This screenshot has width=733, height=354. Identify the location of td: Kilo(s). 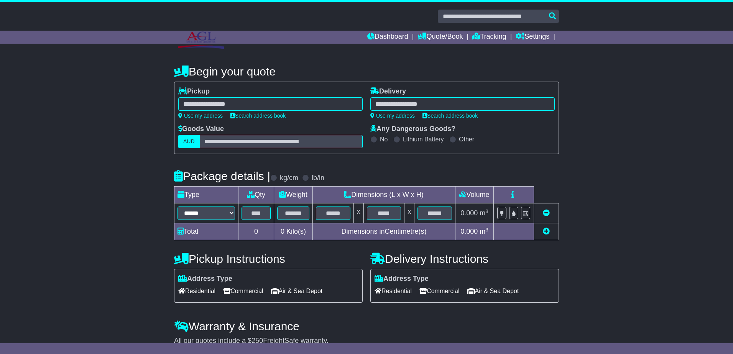
(293, 232).